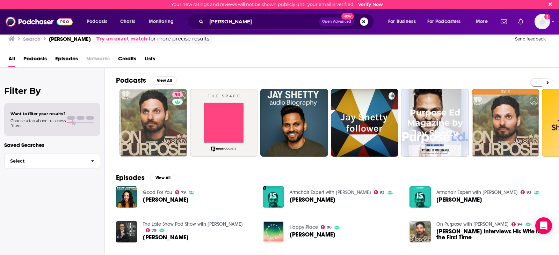 The width and height of the screenshot is (559, 255). Describe the element at coordinates (444, 22) in the screenshot. I see `span: For Podcasters` at that location.